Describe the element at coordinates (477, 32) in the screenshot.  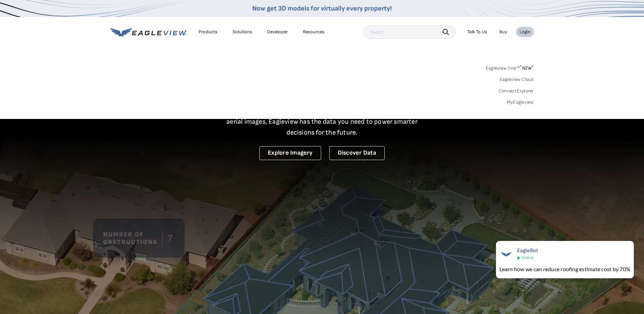
I see `div: Talk To Us` at that location.